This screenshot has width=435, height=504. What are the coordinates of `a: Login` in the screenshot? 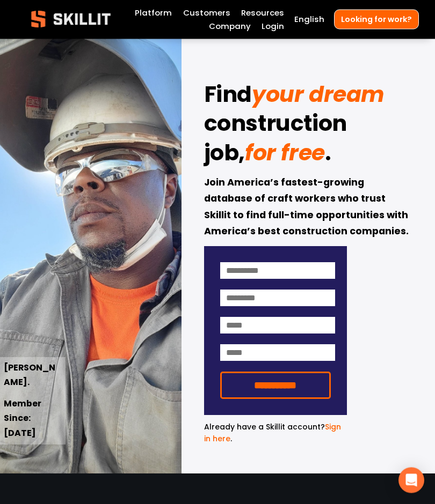 It's located at (273, 26).